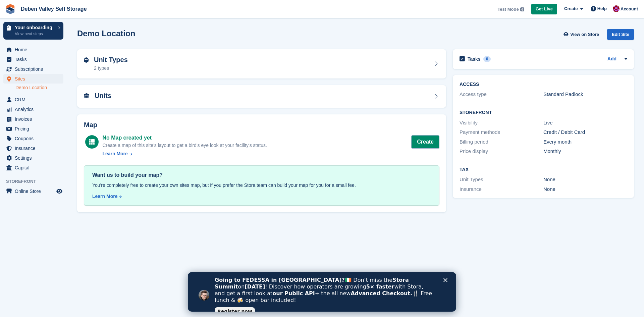  What do you see at coordinates (16, 23) in the screenshot?
I see `img: Profile image for Steven` at bounding box center [16, 23].